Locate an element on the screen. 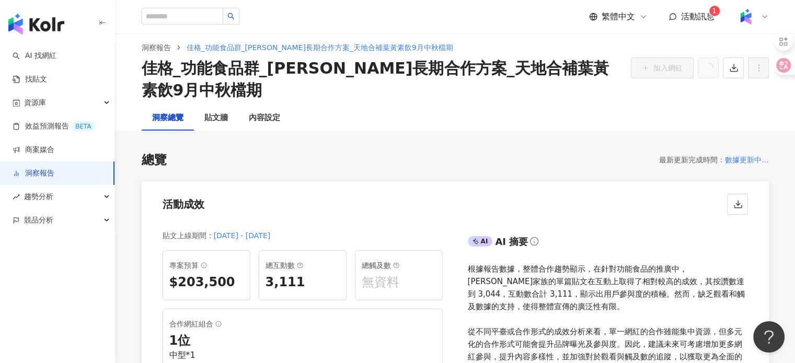 The width and height of the screenshot is (795, 363). div: 總互動數 is located at coordinates (303, 265).